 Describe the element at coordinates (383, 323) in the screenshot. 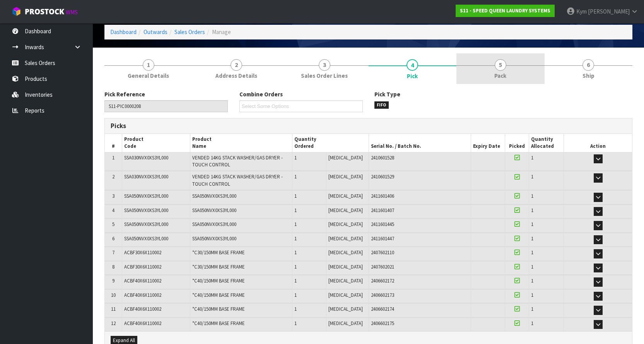

I see `span: 2406602175` at that location.